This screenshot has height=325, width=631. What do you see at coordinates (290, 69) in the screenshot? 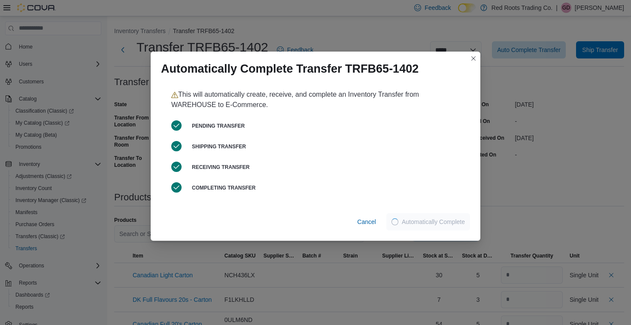
I see `h1: Automatically Complete Transfer TRFB65-1402` at bounding box center [290, 69].